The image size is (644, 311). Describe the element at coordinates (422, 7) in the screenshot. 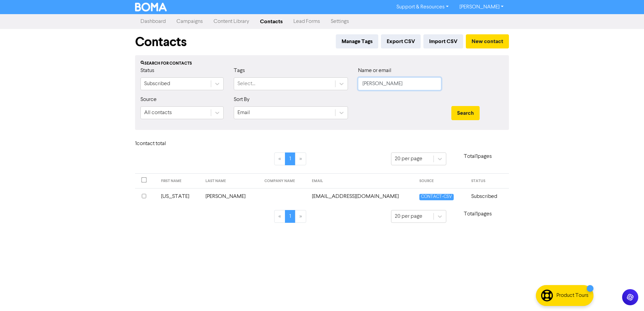

I see `a: Support & Resources` at that location.